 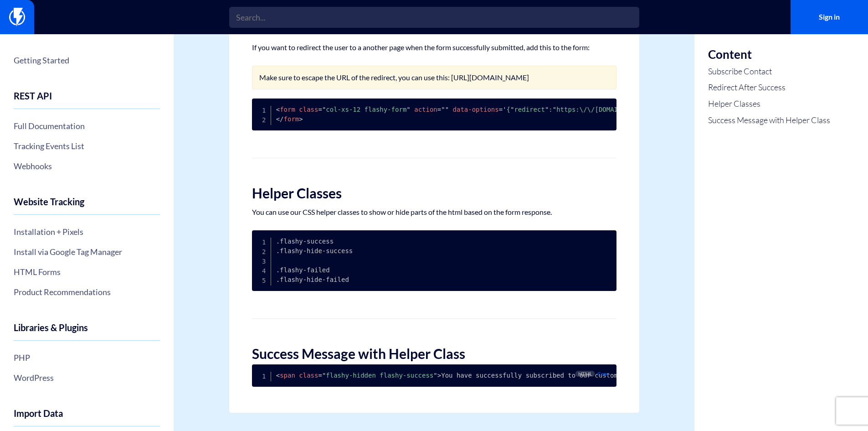 I want to click on a: Installation + Pixels, so click(x=87, y=232).